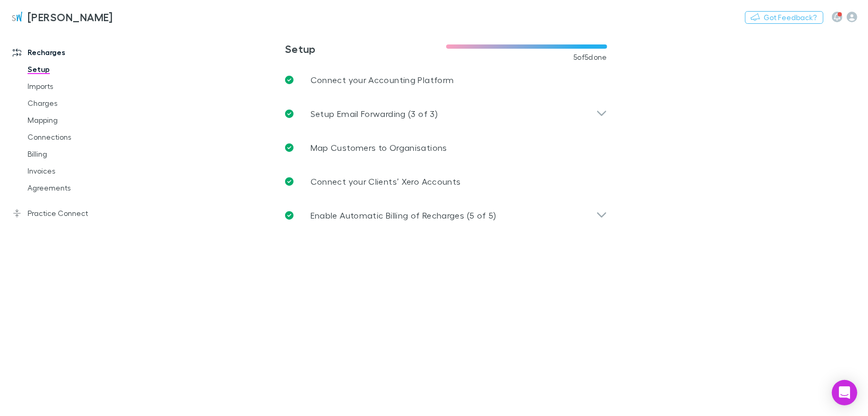 This screenshot has width=868, height=416. Describe the element at coordinates (446, 216) in the screenshot. I see `div: Enable Automatic Billing of Recharges (5 of 5)` at that location.